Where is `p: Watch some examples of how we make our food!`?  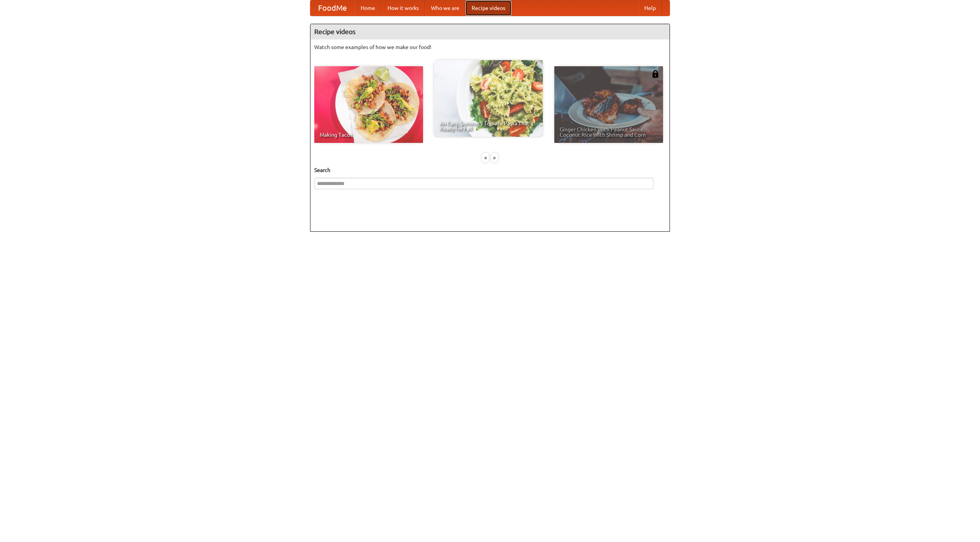 p: Watch some examples of how we make our food! is located at coordinates (490, 47).